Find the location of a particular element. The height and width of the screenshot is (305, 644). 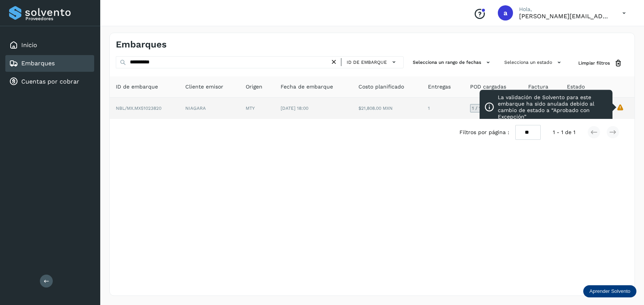

span: Costo planificado is located at coordinates (381, 87).